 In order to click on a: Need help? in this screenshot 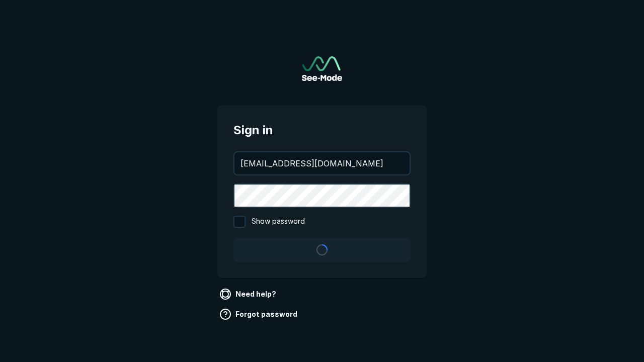, I will do `click(248, 294)`.